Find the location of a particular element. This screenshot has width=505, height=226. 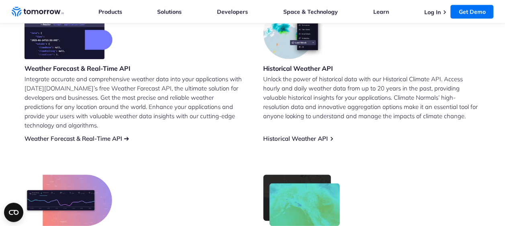

a: Developers is located at coordinates (232, 12).